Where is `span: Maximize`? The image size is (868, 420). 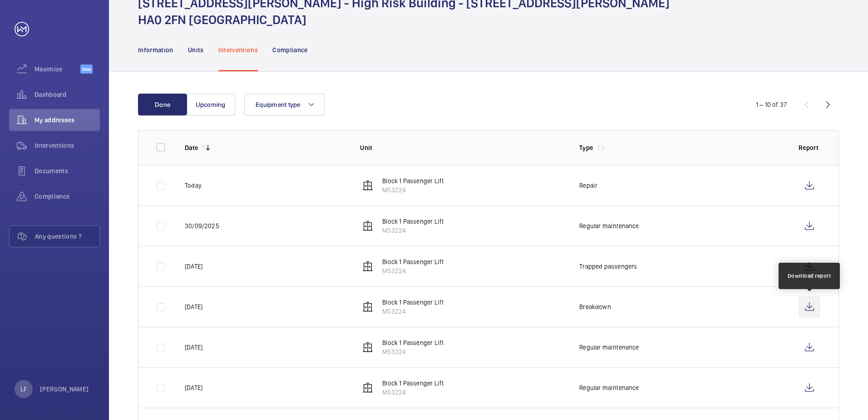 span: Maximize is located at coordinates (57, 69).